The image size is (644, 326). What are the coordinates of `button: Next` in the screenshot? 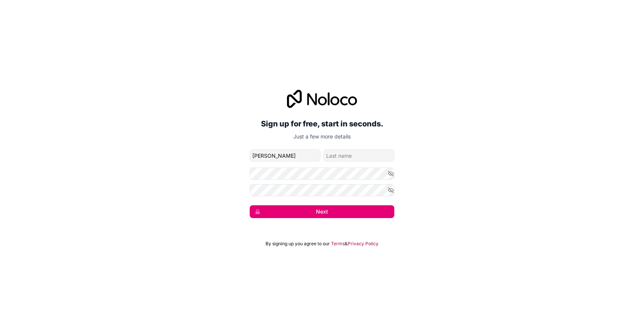 It's located at (322, 211).